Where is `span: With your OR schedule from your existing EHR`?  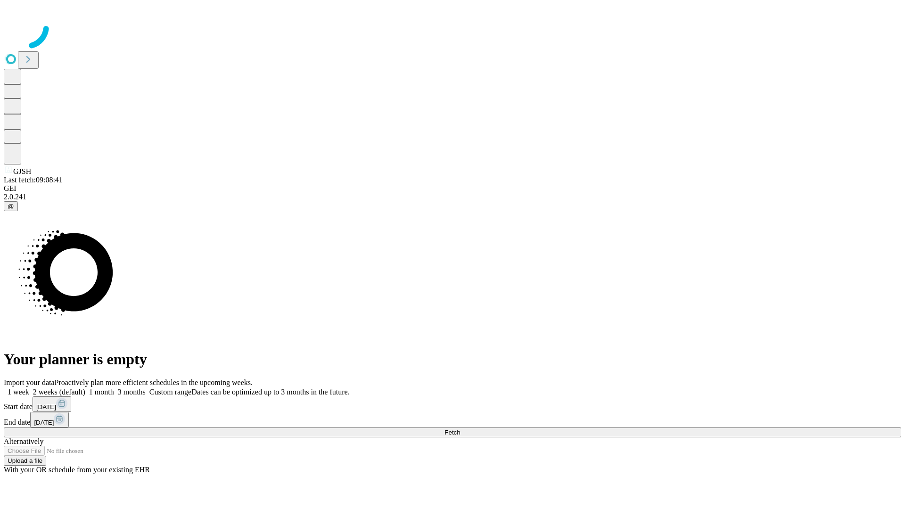
span: With your OR schedule from your existing EHR is located at coordinates (77, 469).